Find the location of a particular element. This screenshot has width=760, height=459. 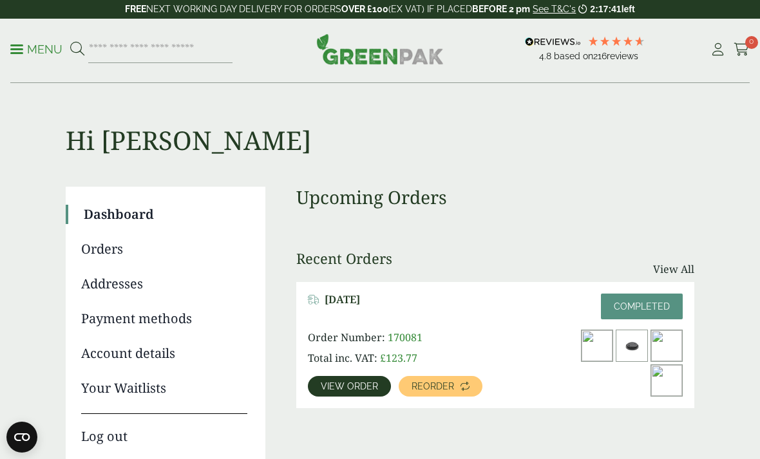

button: Open CMP widget is located at coordinates (22, 437).